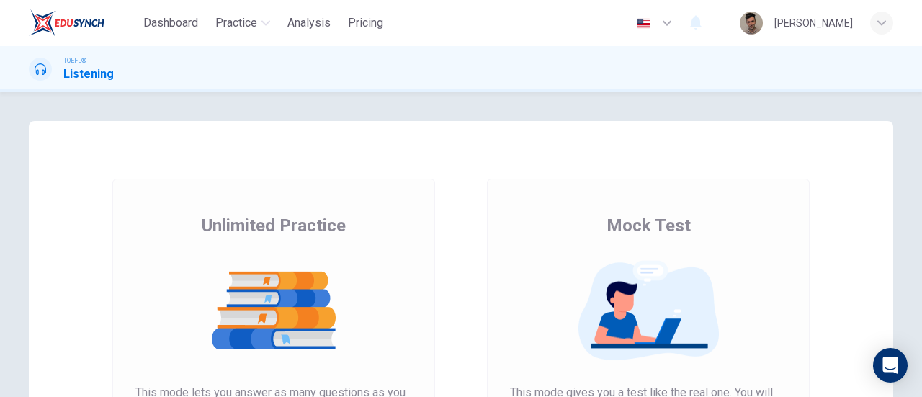 The width and height of the screenshot is (922, 397). What do you see at coordinates (309, 23) in the screenshot?
I see `span: Analysis` at bounding box center [309, 23].